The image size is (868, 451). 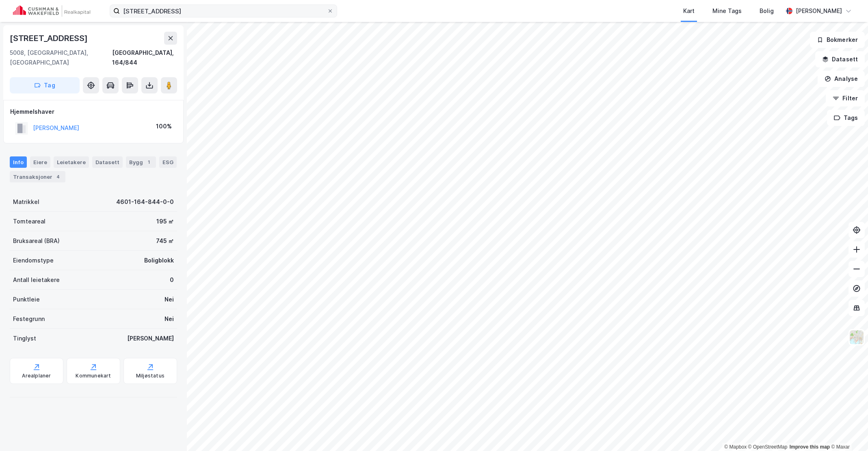 I want to click on button: Filter, so click(x=845, y=98).